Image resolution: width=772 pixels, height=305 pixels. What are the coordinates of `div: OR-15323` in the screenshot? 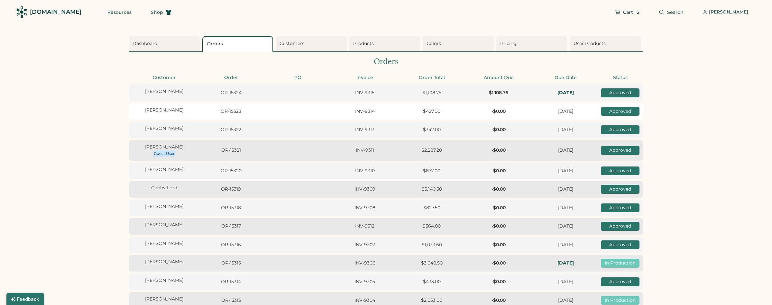 It's located at (231, 112).